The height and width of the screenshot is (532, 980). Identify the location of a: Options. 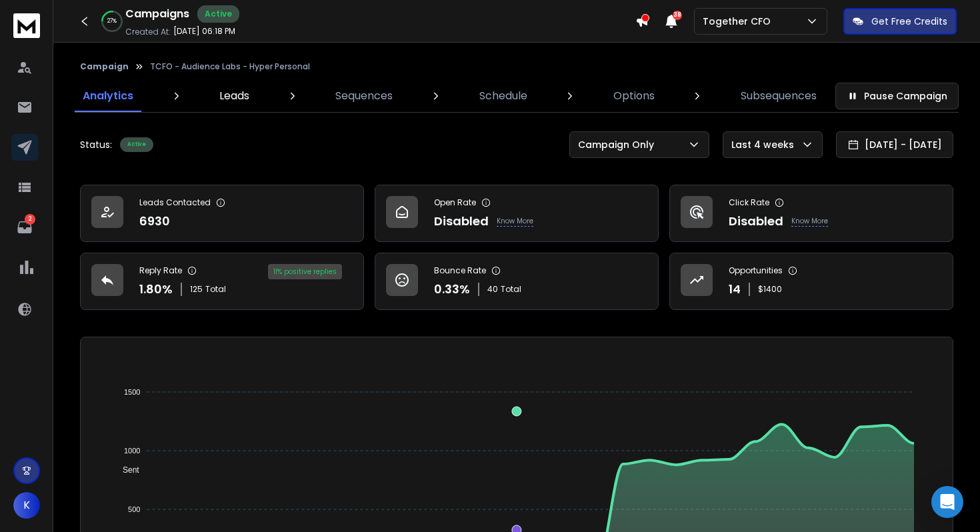
(634, 96).